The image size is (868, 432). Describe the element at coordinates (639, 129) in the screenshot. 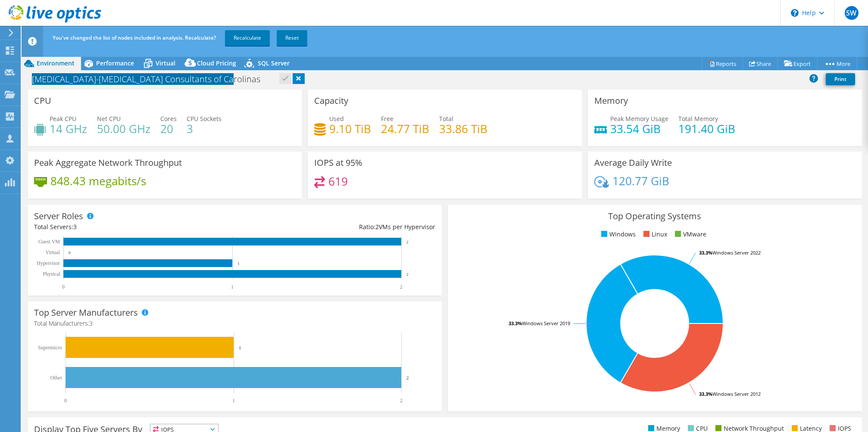

I see `h4: 33.54 GiB` at that location.